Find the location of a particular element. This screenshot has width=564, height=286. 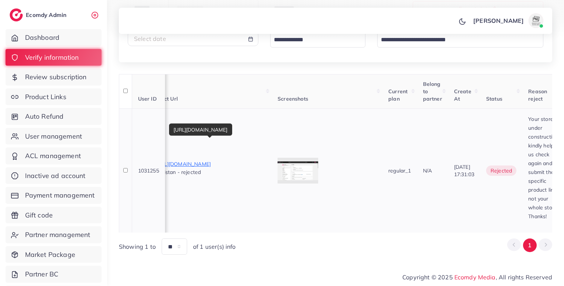

span: Current plan is located at coordinates (398, 95).